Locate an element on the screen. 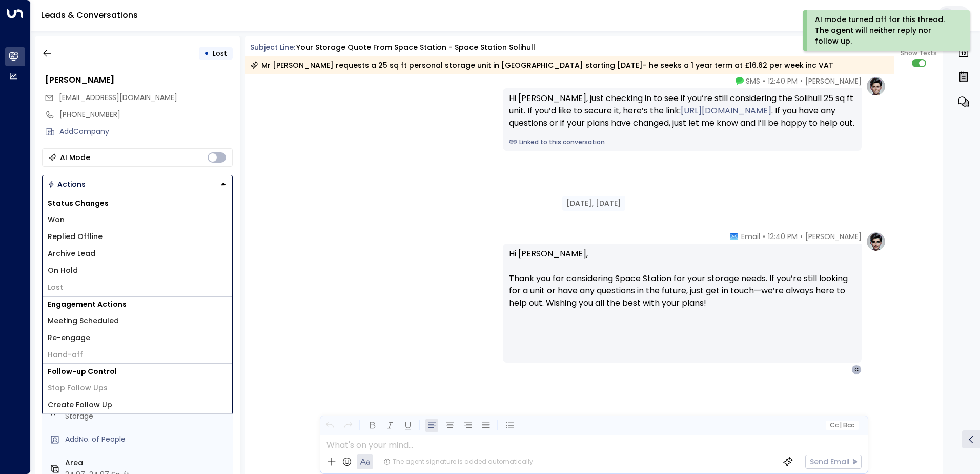 Image resolution: width=980 pixels, height=474 pixels. a: Leads & Conversations is located at coordinates (89, 15).